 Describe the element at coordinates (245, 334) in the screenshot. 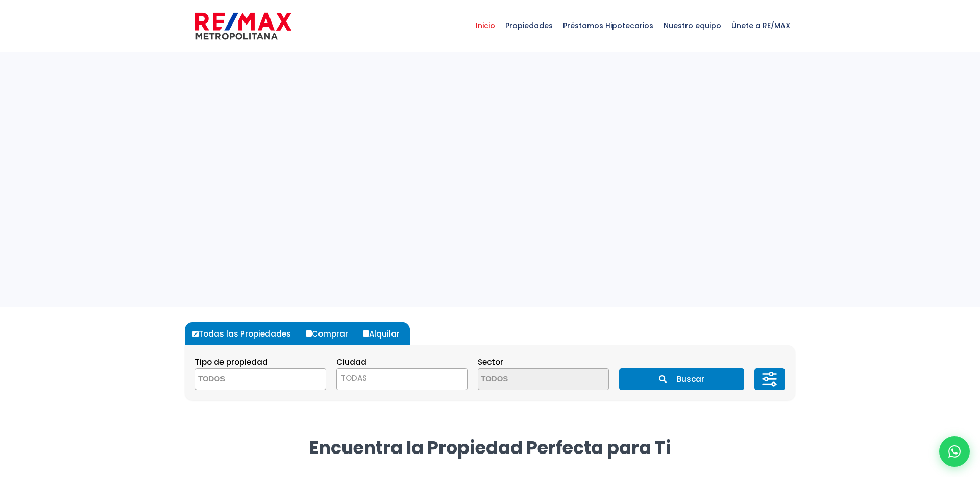

I see `label: Todas las Propiedades` at that location.